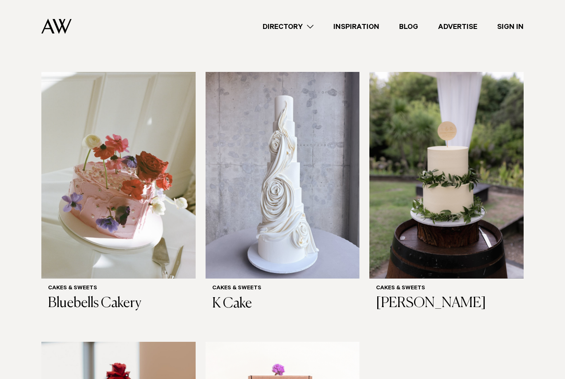 This screenshot has width=565, height=379. What do you see at coordinates (56, 26) in the screenshot?
I see `img: Auckland Weddings Logo` at bounding box center [56, 26].